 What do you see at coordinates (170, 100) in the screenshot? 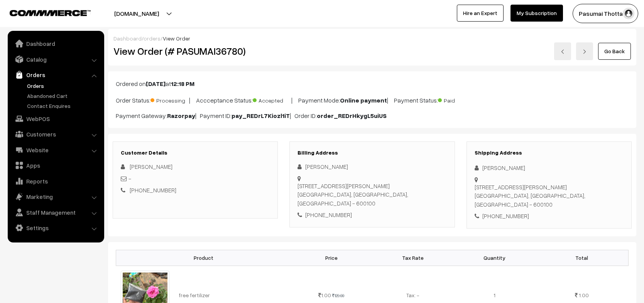
I see `span: Processing` at bounding box center [170, 100].